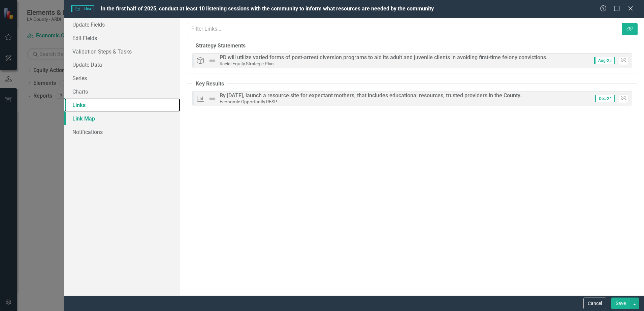 The height and width of the screenshot is (311, 644). Describe the element at coordinates (122, 118) in the screenshot. I see `a: Link Map` at that location.